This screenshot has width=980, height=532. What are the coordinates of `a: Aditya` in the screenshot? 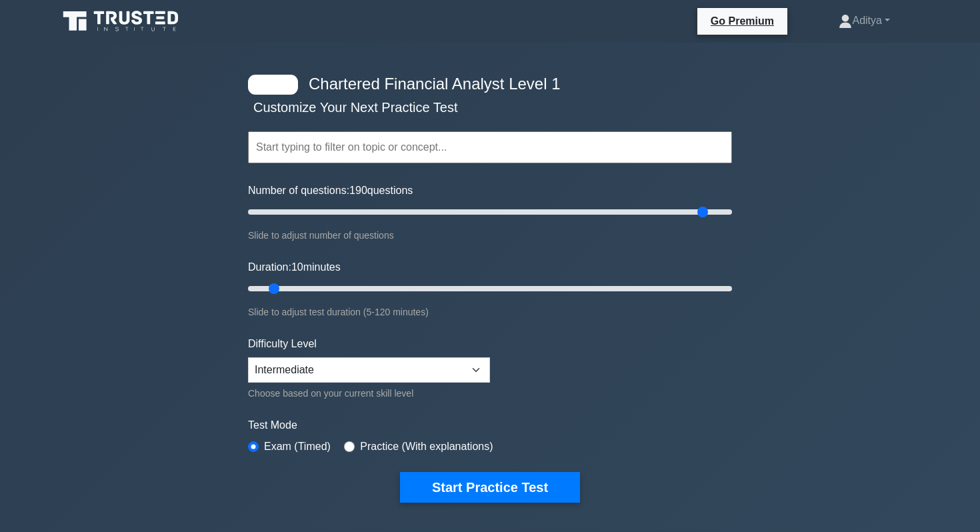 It's located at (864, 20).